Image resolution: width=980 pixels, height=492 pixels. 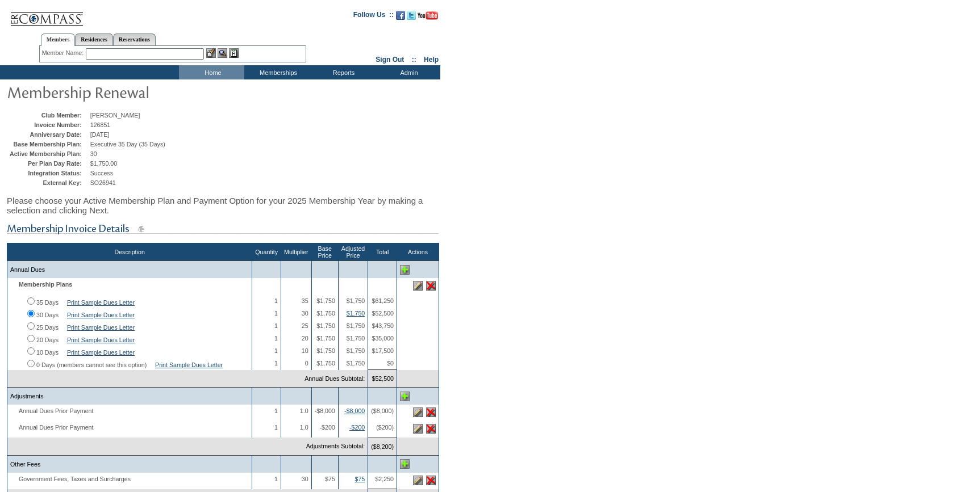 What do you see at coordinates (356, 427) in the screenshot?
I see `a: -$200` at bounding box center [356, 427].